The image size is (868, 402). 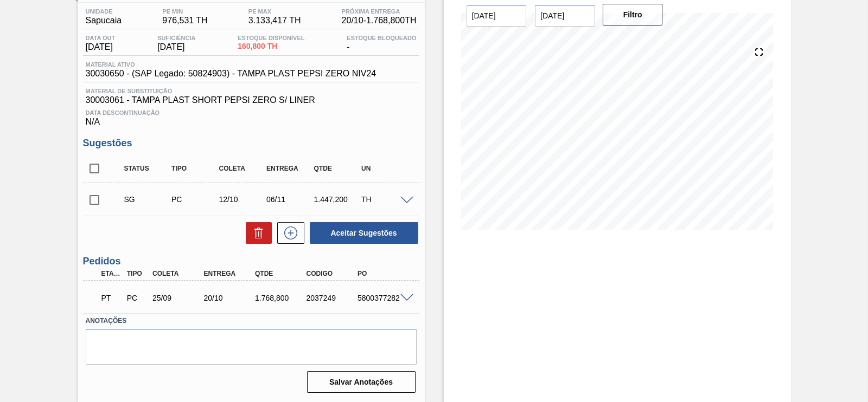 What do you see at coordinates (242, 200) in the screenshot?
I see `div: 12/10/2025` at bounding box center [242, 200].